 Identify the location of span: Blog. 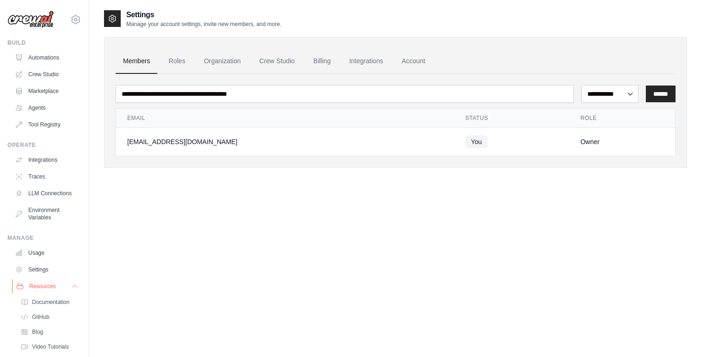
(38, 332).